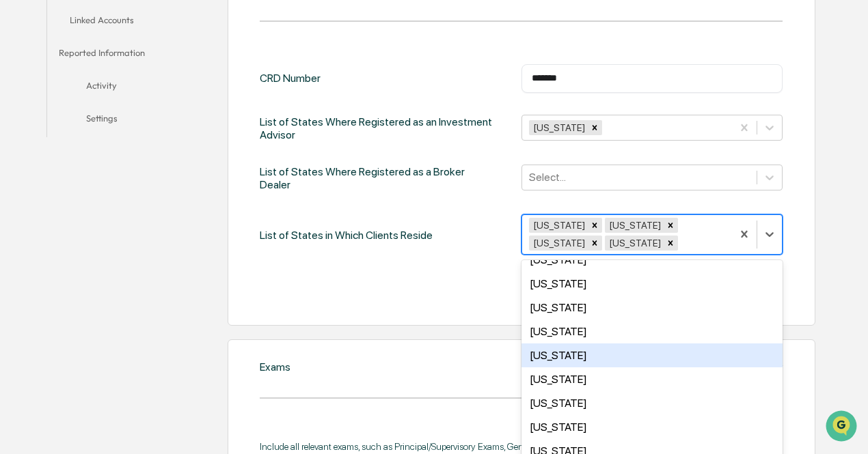 The width and height of the screenshot is (868, 454). Describe the element at coordinates (101, 55) in the screenshot. I see `button: Reported Information` at that location.